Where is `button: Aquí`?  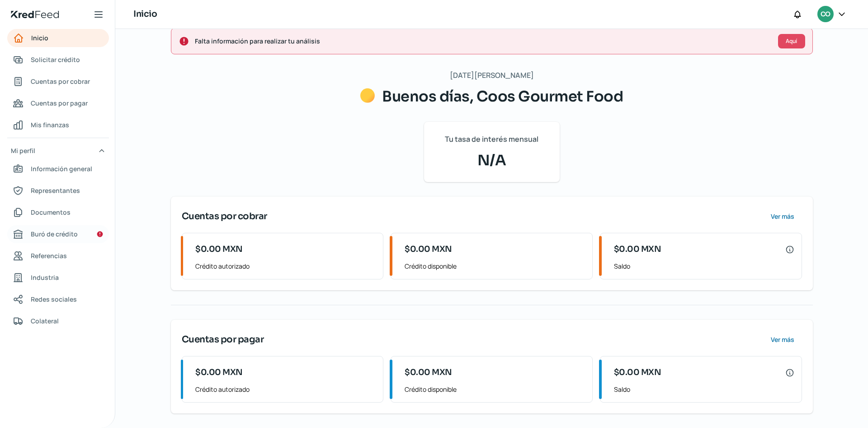
button: Aquí is located at coordinates (792, 42).